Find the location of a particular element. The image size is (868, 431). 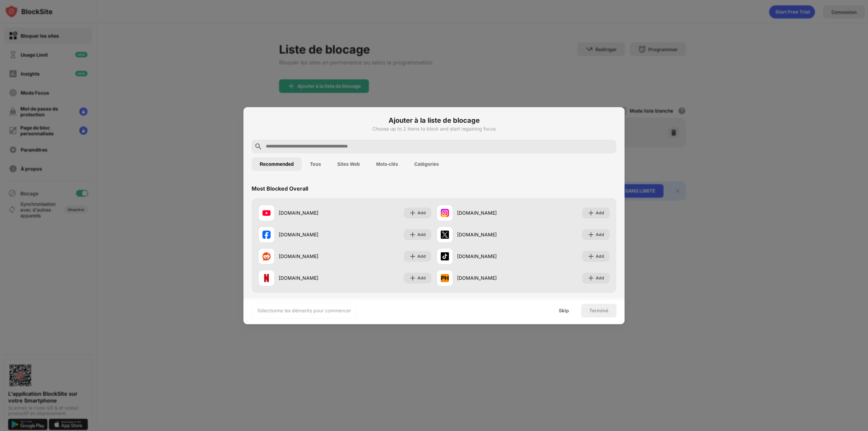

button: Recommended is located at coordinates (276, 164).